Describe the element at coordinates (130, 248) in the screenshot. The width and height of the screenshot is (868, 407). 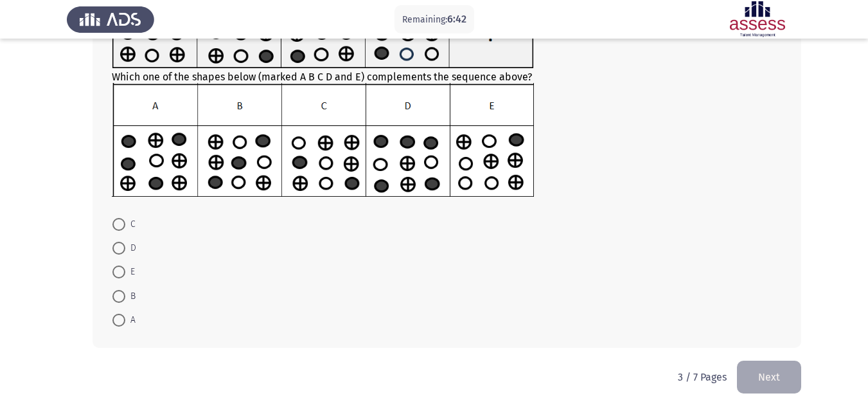
I see `span: D` at that location.